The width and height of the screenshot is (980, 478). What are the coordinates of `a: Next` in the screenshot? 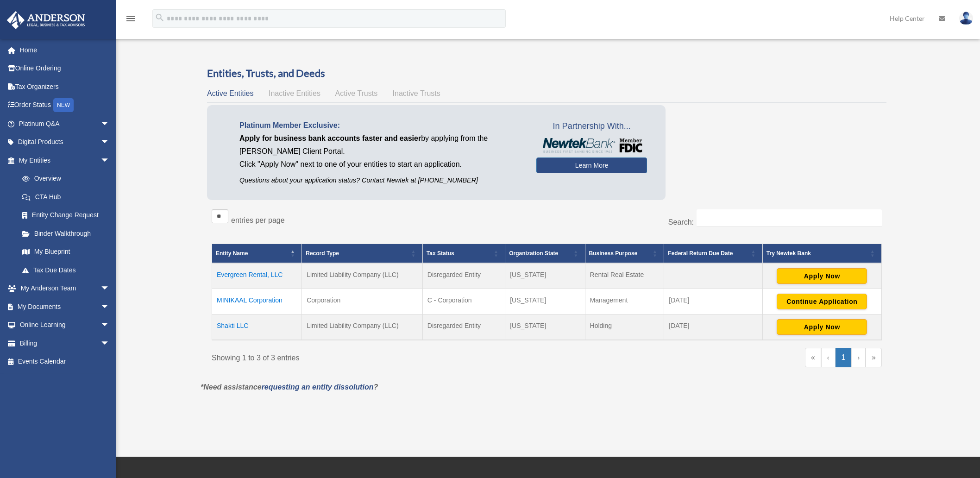 It's located at (858, 357).